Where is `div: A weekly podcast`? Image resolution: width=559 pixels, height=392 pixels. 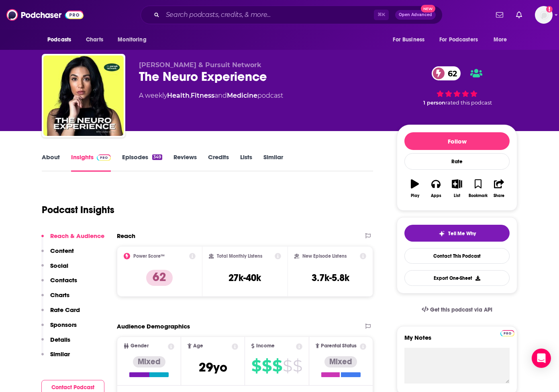 div: A weekly podcast is located at coordinates (211, 96).